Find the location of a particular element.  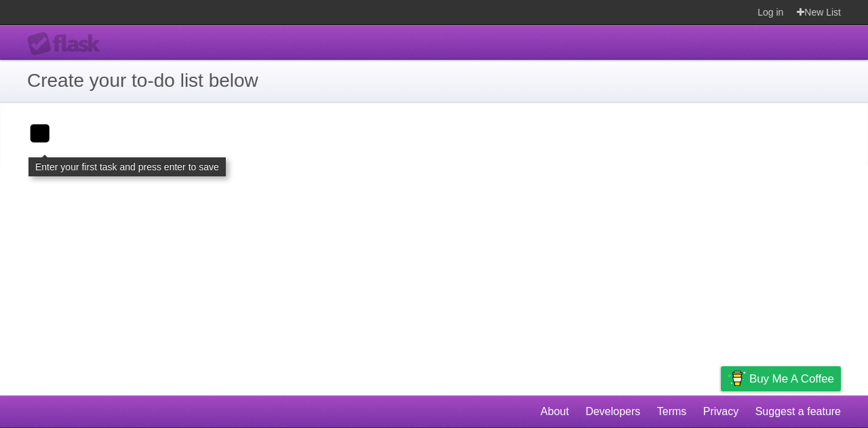

a: About is located at coordinates (555, 412).